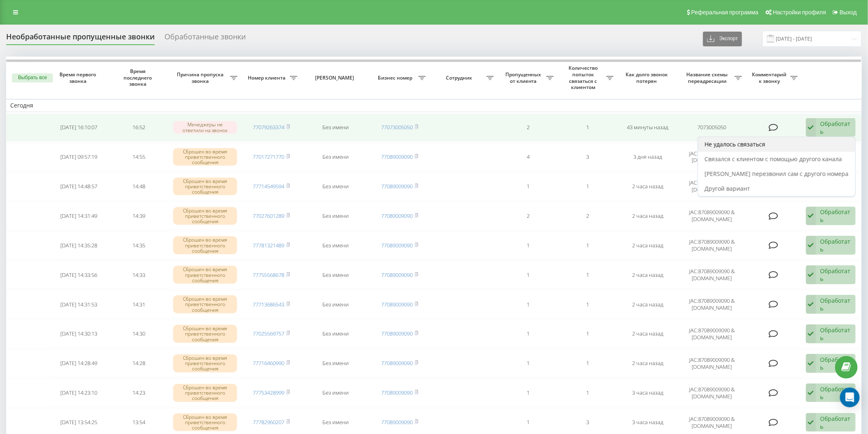 The width and height of the screenshot is (868, 434). What do you see at coordinates (139, 363) in the screenshot?
I see `td: 14:28` at bounding box center [139, 363].